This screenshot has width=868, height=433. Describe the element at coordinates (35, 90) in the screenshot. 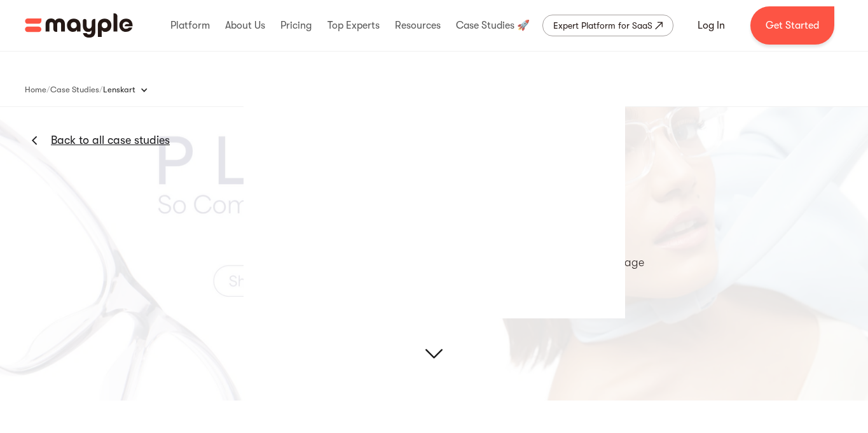

I see `div: Home` at that location.